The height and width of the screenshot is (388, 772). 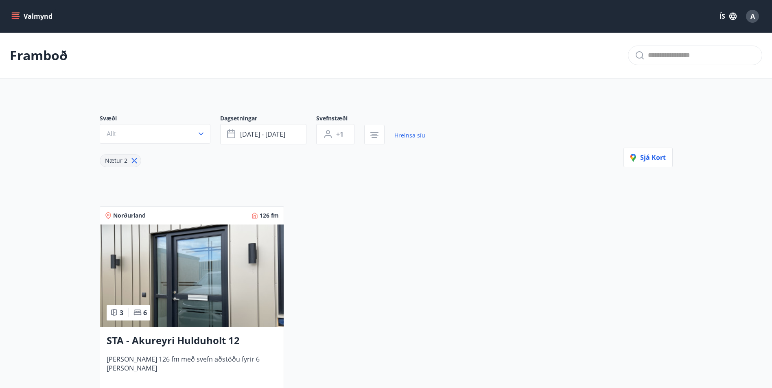 I want to click on span: Sjá kort, so click(x=648, y=157).